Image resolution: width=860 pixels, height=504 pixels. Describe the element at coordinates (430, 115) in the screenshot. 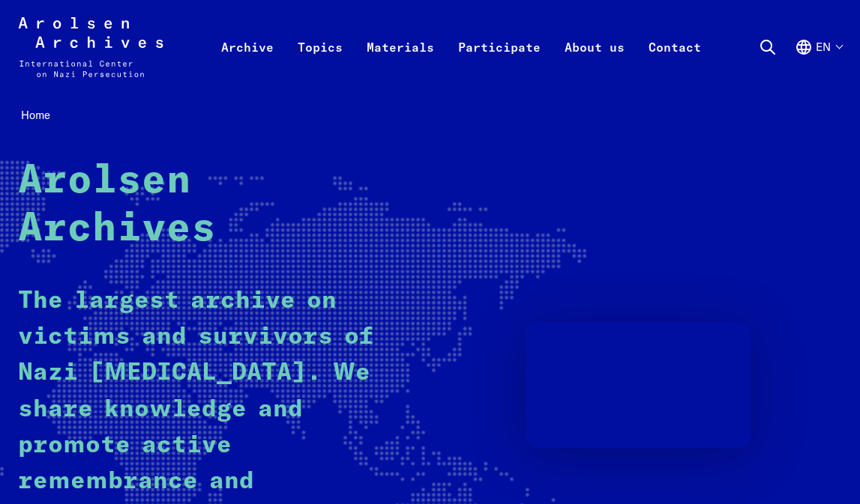

I see `nav: Breadcrumb` at that location.